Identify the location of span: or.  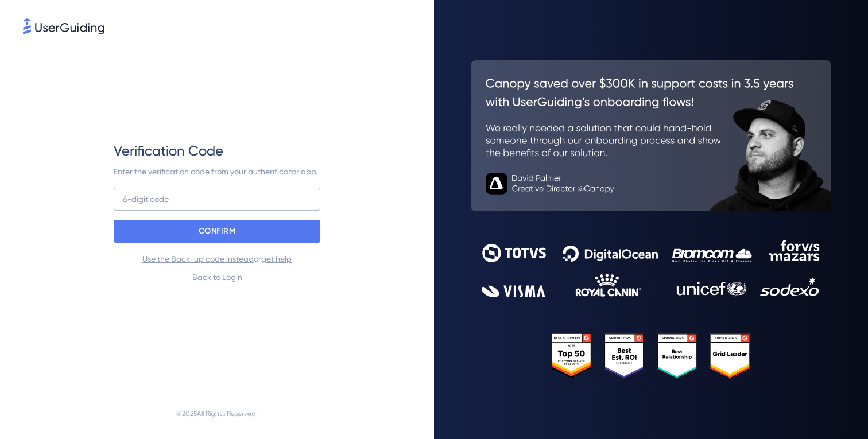
(217, 259).